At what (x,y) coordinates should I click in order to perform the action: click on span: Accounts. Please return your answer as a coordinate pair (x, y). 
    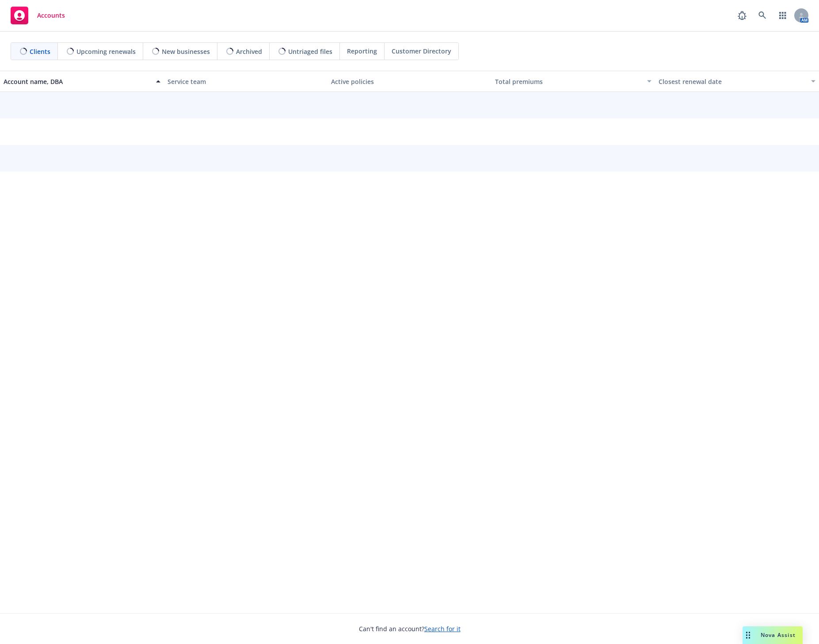
    Looking at the image, I should click on (51, 15).